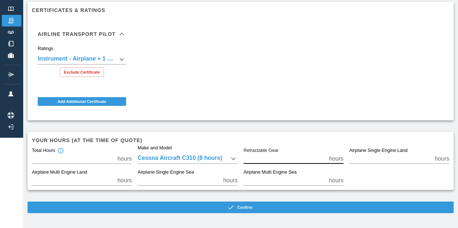 This screenshot has width=458, height=228. Describe the element at coordinates (82, 59) in the screenshot. I see `div: Instrument - Airplane + 1 more` at that location.